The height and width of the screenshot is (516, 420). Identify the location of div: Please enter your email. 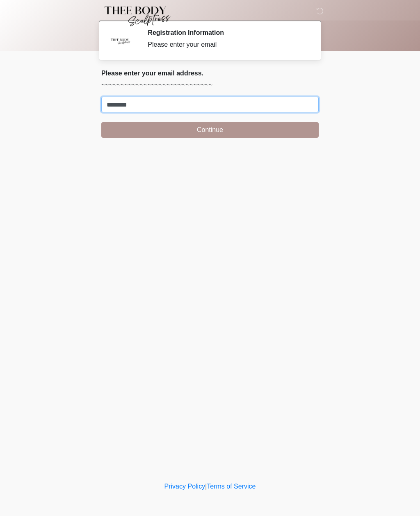
(227, 45).